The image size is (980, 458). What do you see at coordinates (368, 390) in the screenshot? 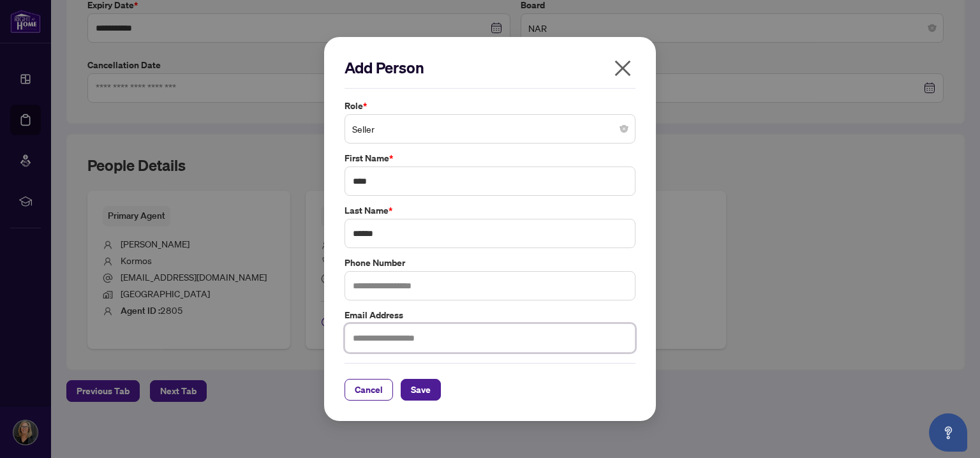
I see `button: Cancel` at bounding box center [368, 390].